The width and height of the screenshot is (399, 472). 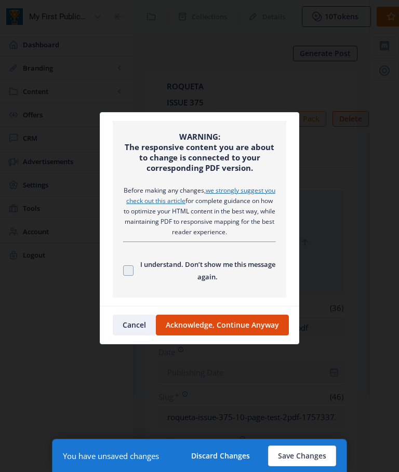 What do you see at coordinates (199, 152) in the screenshot?
I see `div: WARNING: The responsive content you are about to change is connected to your corresponding PDF ve...` at bounding box center [199, 152].